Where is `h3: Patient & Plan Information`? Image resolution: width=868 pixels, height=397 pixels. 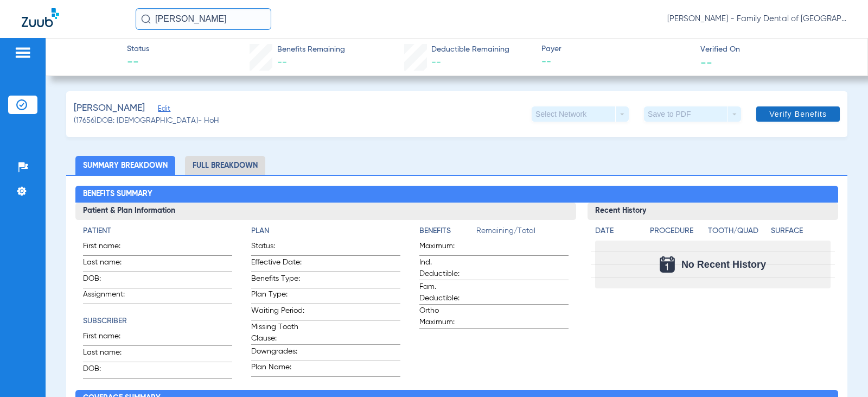
h3: Patient & Plan Information is located at coordinates (325, 211).